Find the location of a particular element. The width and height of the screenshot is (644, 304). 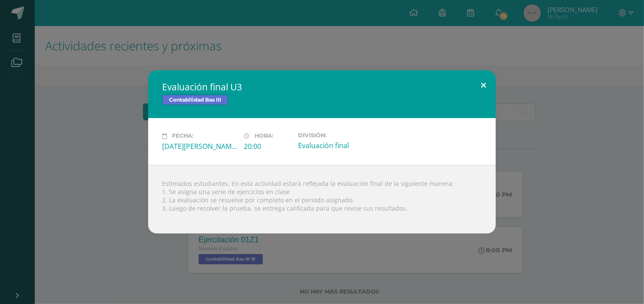

span: Hora: is located at coordinates (264, 136).